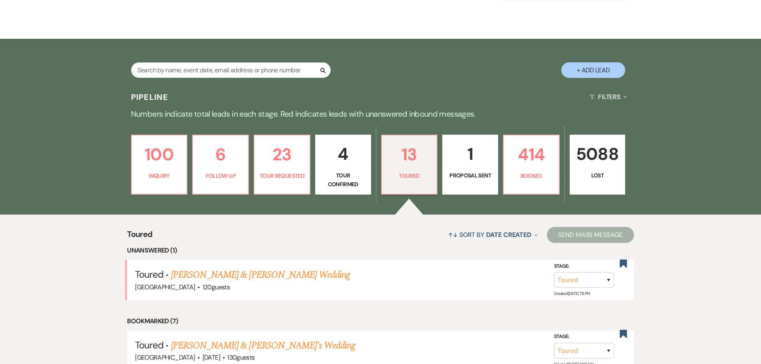 This screenshot has height=364, width=761. I want to click on p: 100, so click(159, 154).